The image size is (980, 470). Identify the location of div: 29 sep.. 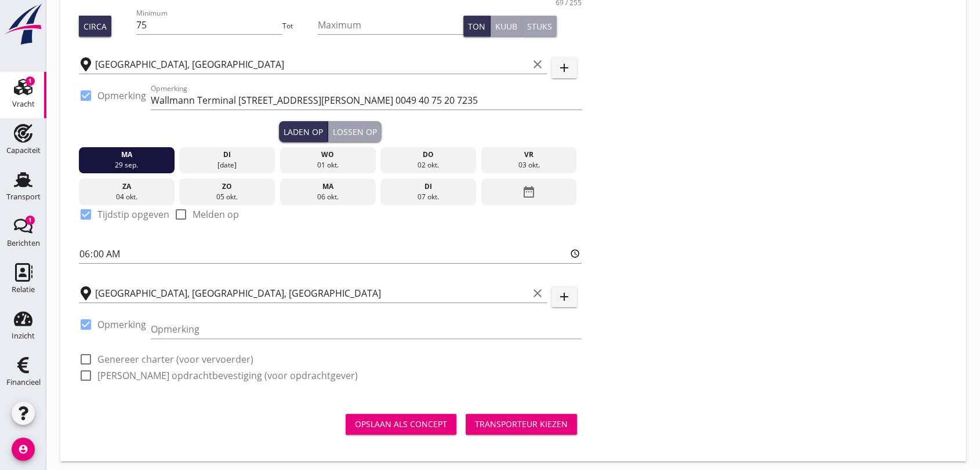
(126, 165).